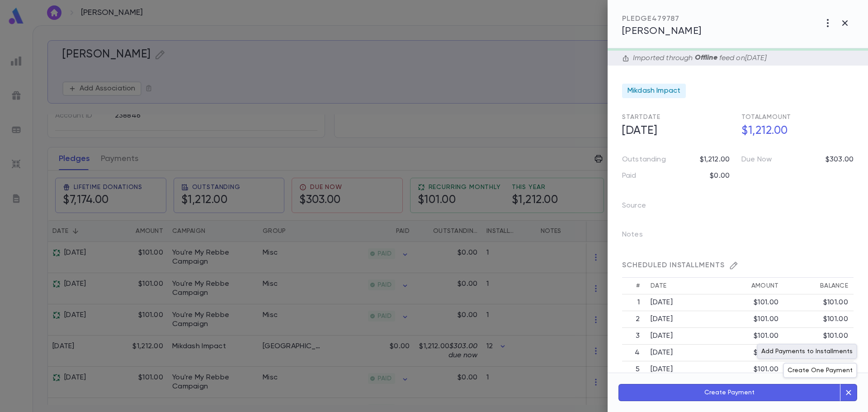 The width and height of the screenshot is (868, 412). What do you see at coordinates (706, 58) in the screenshot?
I see `p: Offline` at bounding box center [706, 58].